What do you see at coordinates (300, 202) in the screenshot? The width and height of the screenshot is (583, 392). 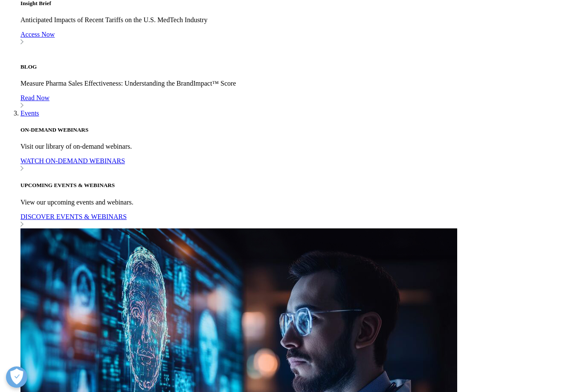 I see `p: View our upcoming events and webinars.` at bounding box center [300, 202].